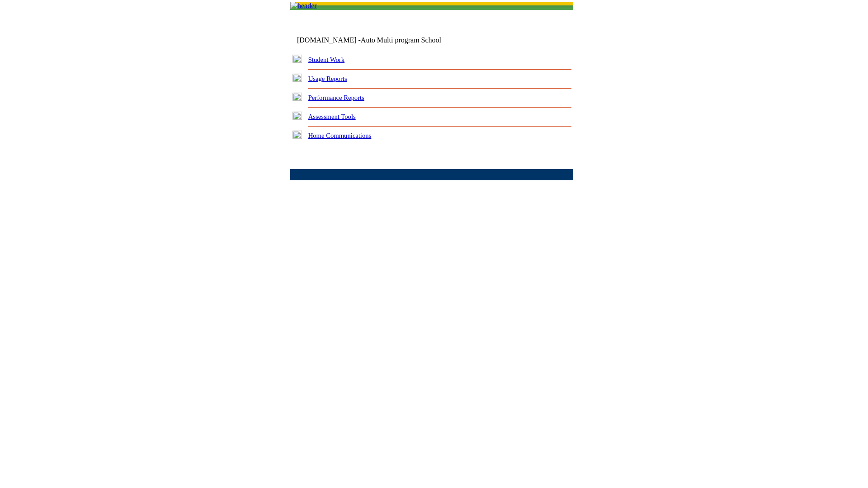 This screenshot has height=488, width=868. What do you see at coordinates (401, 39) in the screenshot?
I see `nobr: Auto Multi program School` at bounding box center [401, 39].